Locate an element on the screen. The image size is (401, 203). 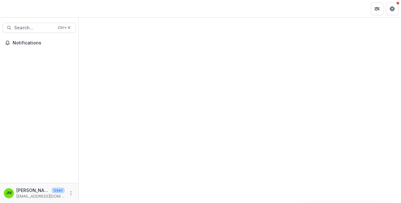
p: User is located at coordinates (58, 190).